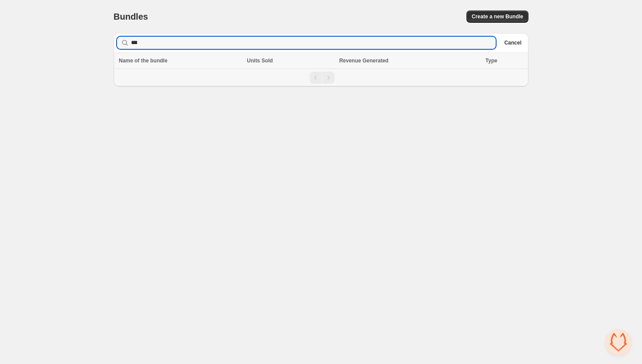  I want to click on span: Create a new Bundle, so click(497, 17).